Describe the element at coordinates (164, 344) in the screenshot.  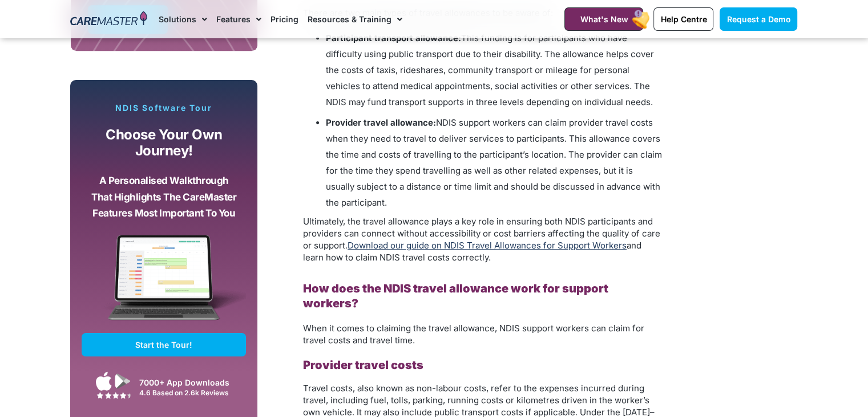
I see `a: Start the Tour!` at that location.